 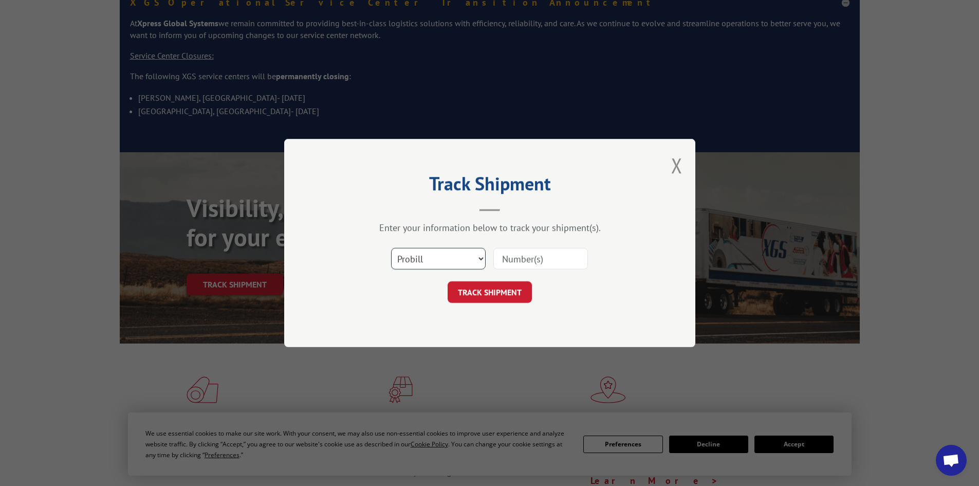 What do you see at coordinates (490, 227) in the screenshot?
I see `div: Enter your information below to track your shipment(s).` at bounding box center [490, 227].